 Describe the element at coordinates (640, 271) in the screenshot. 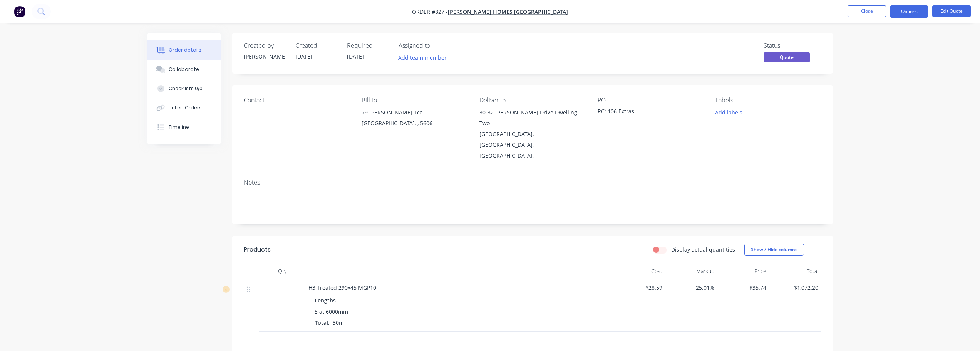

I see `div: Cost` at that location.